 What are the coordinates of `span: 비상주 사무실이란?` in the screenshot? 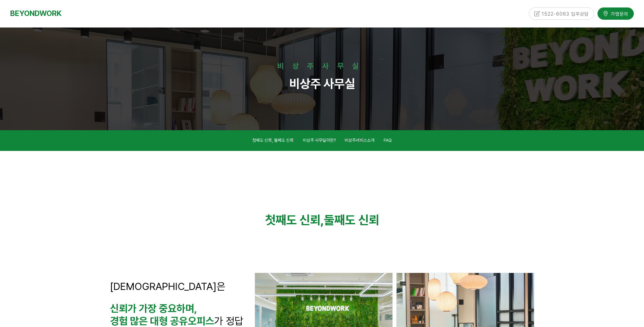 It's located at (319, 140).